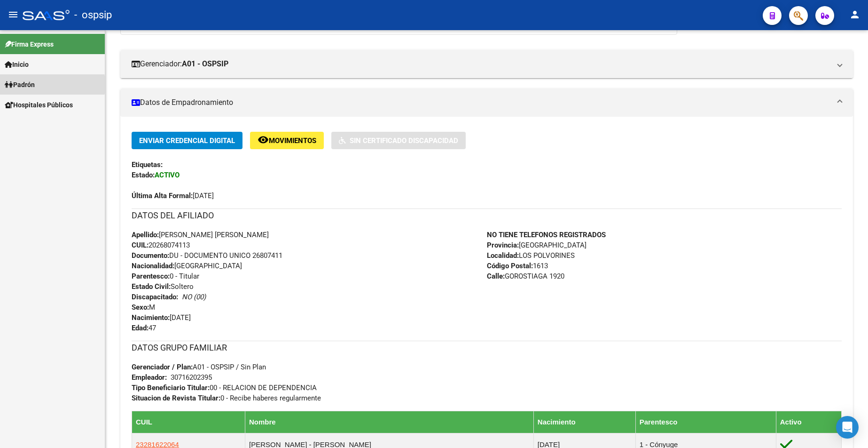 The image size is (868, 448). Describe the element at coordinates (13, 14) in the screenshot. I see `mat-icon: menu` at that location.